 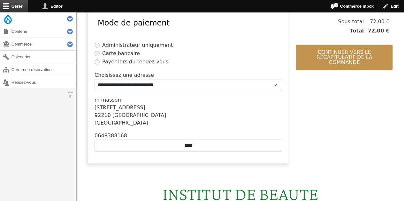 What do you see at coordinates (133, 23) in the screenshot?
I see `span: Mode de paiement` at bounding box center [133, 23].